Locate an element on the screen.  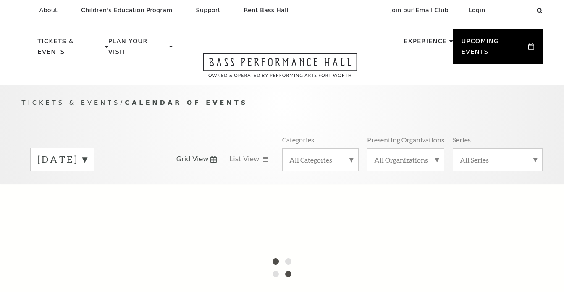
label: All Categories is located at coordinates (320, 160).